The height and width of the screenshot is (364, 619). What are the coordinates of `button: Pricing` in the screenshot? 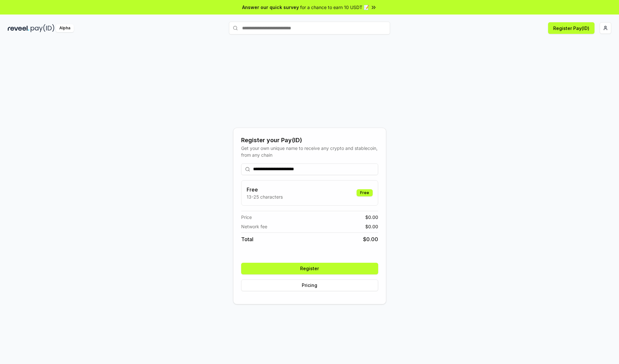 It's located at (310, 285).